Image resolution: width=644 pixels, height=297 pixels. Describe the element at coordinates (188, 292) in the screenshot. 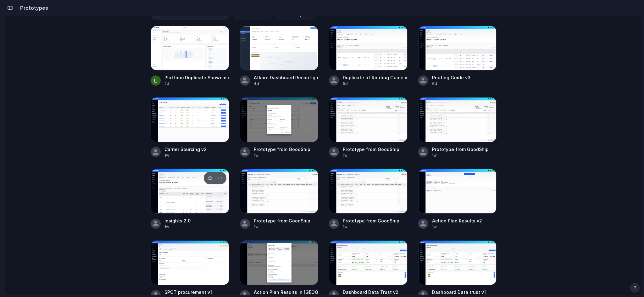

I see `div: SPOT procurement v1` at that location.